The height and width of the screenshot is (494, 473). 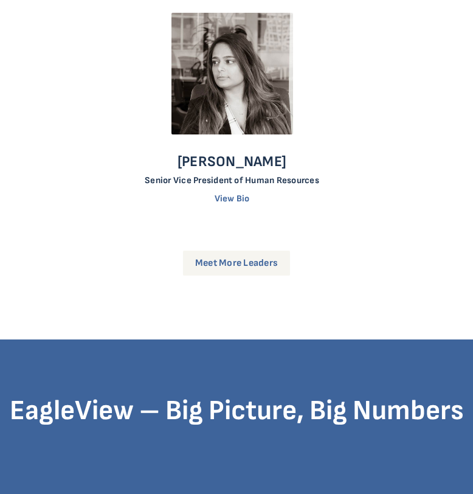 I want to click on h3: EagleView – Big Picture, Big Numbers, so click(x=237, y=411).